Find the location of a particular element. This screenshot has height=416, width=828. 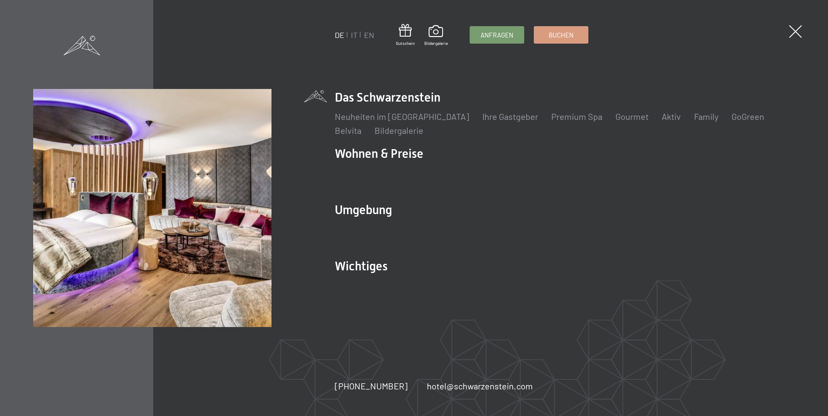

a: Premium Spa is located at coordinates (577, 117).